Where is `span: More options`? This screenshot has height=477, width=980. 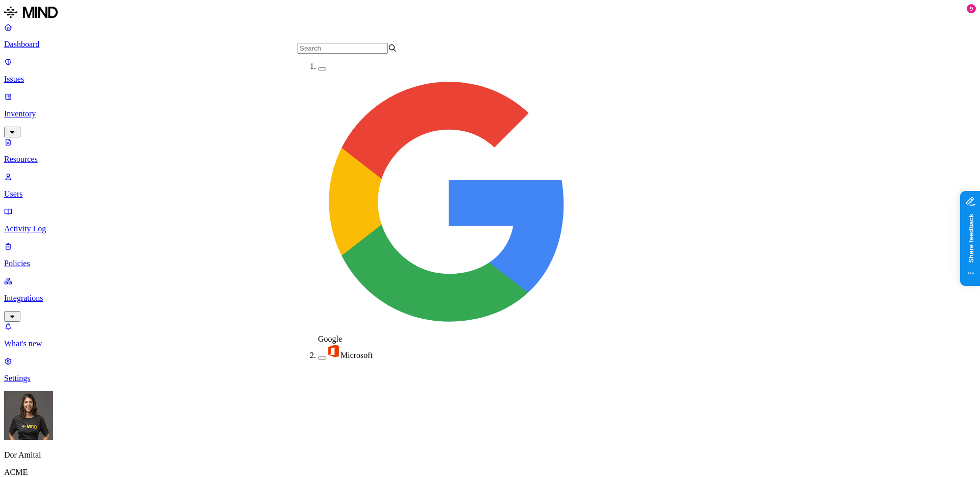 span: More options is located at coordinates (13, 11).